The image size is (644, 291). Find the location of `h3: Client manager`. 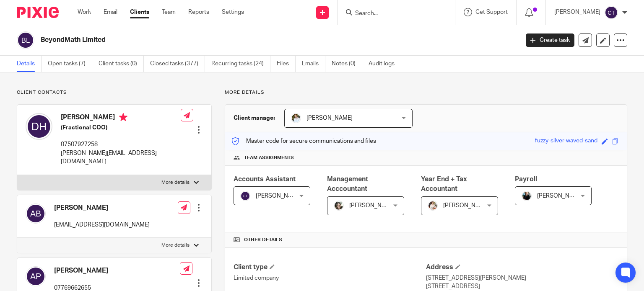

h3: Client manager is located at coordinates (255, 118).